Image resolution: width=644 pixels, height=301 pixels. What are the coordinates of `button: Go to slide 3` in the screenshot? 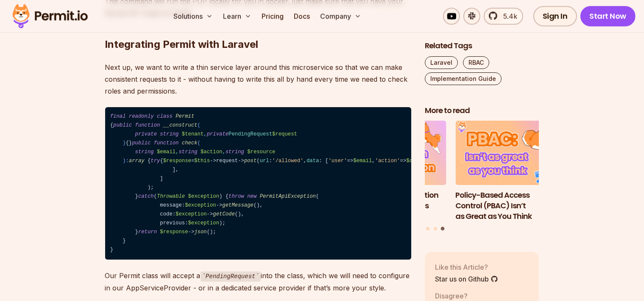 It's located at (443, 229).